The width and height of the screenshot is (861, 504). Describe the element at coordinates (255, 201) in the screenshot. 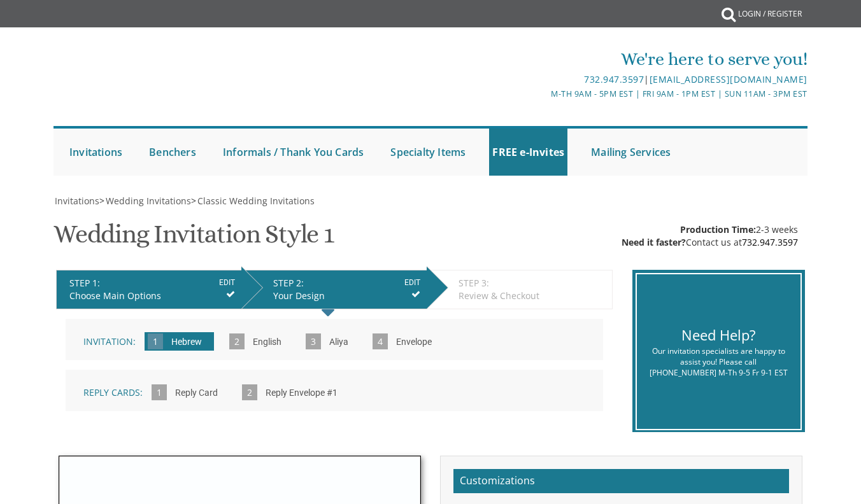

I see `a: Classic Wedding Invitations` at that location.